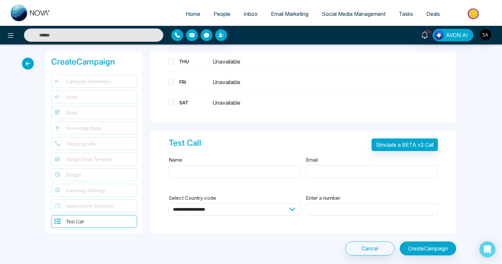 The height and width of the screenshot is (264, 502). I want to click on label: Email, so click(312, 160).